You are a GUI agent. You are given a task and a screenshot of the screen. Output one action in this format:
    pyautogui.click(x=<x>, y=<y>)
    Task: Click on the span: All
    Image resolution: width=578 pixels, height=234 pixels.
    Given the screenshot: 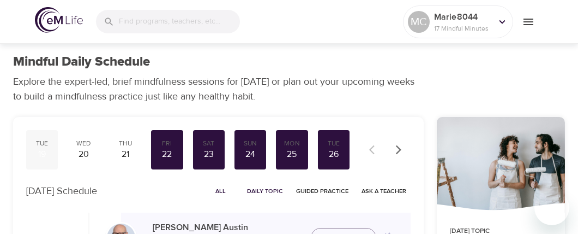 What is the action you would take?
    pyautogui.click(x=221, y=190)
    